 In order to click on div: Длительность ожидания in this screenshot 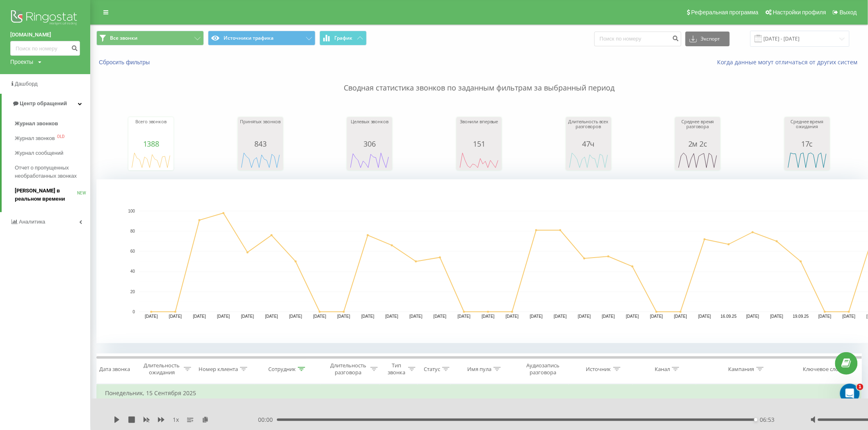, I will do `click(162, 369)`.